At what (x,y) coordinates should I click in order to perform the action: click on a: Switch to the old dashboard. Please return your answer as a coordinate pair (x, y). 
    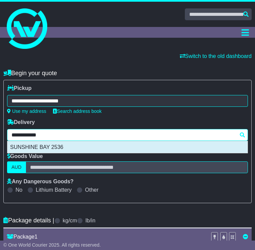
    Looking at the image, I should click on (215, 56).